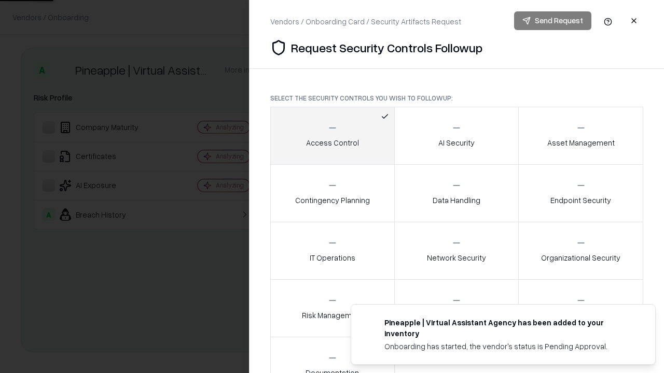  Describe the element at coordinates (456, 143) in the screenshot. I see `p: AI Security` at that location.